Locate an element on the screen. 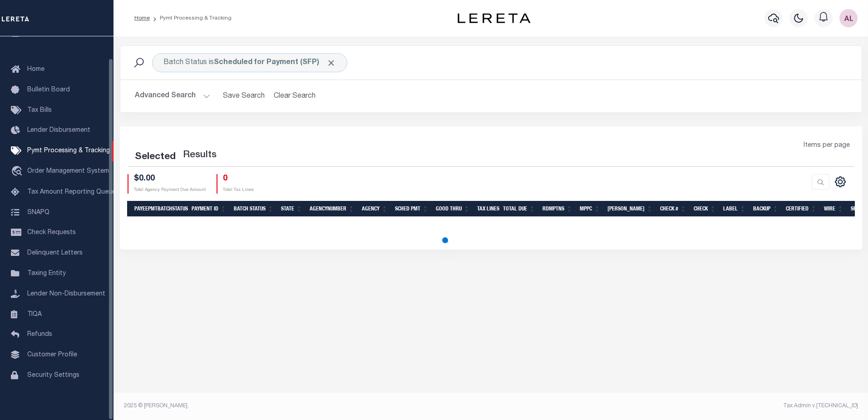  th: Rdmptns is located at coordinates (558, 209).